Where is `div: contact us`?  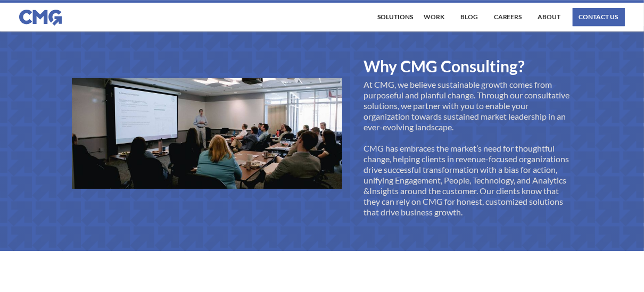 div: contact us is located at coordinates (598, 17).